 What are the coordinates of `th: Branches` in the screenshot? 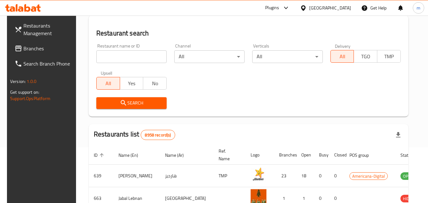 It's located at (285, 155).